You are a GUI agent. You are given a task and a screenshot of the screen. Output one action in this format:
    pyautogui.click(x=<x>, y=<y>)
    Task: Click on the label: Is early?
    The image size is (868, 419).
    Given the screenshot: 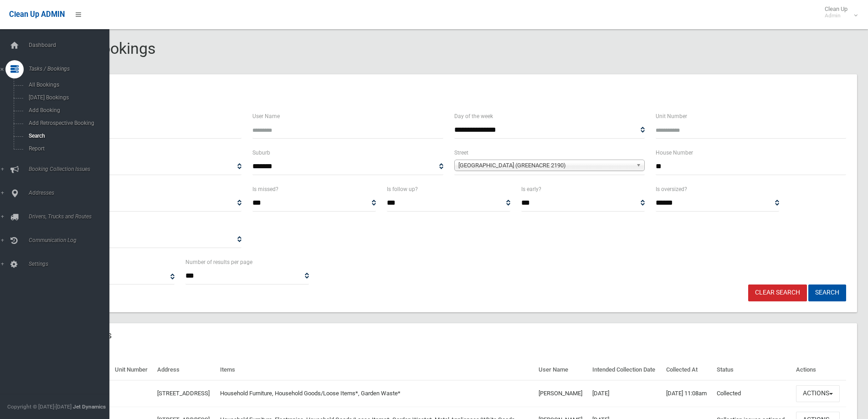 What is the action you would take?
    pyautogui.click(x=531, y=189)
    